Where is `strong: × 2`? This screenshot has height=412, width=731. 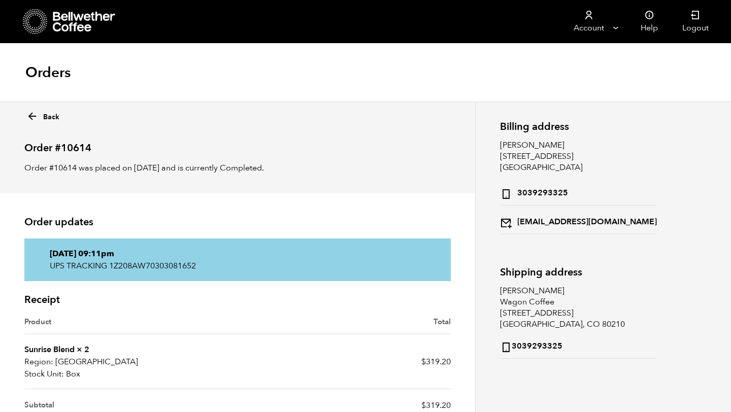
strong: × 2 is located at coordinates (83, 350).